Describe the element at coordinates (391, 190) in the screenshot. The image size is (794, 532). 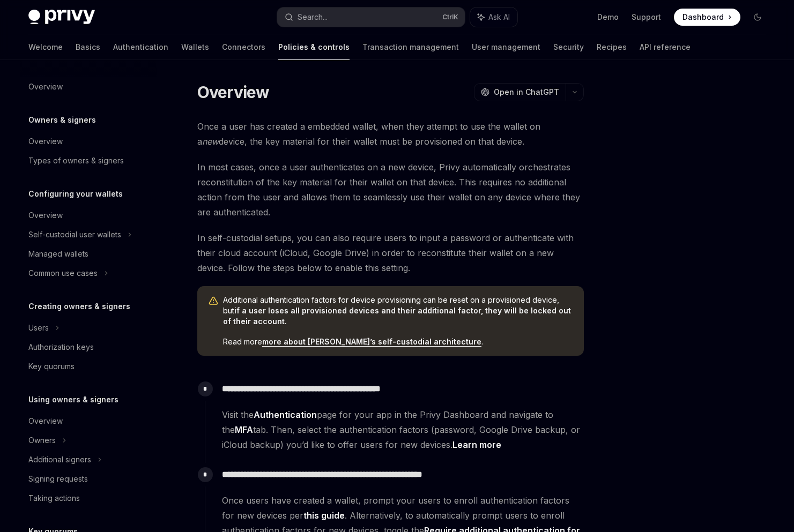
I see `span: In most cases, once a user authenticates on a new device, Privy automatically orchestrates recons...` at that location.